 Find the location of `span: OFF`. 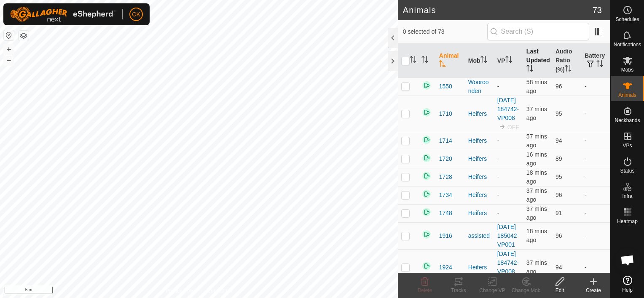

span: OFF is located at coordinates (513, 127).